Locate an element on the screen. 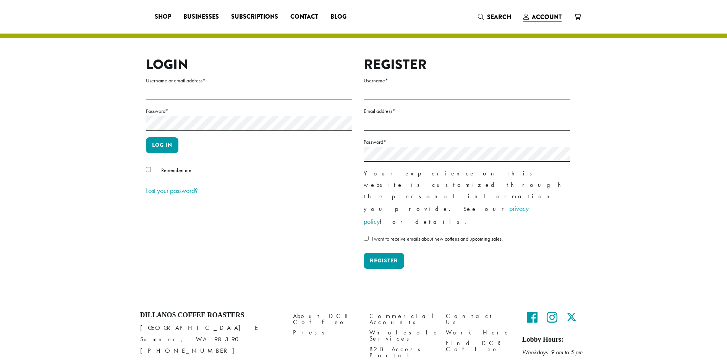  h2: Login is located at coordinates (249, 65).